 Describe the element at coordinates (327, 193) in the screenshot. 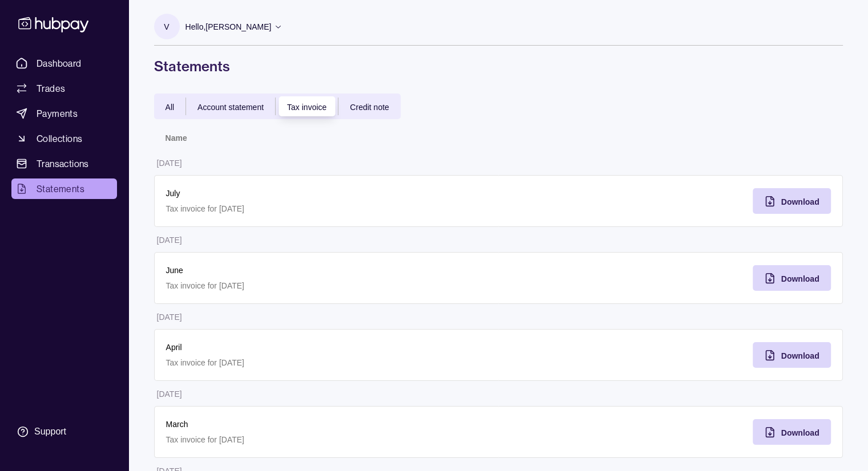

I see `p: July` at that location.